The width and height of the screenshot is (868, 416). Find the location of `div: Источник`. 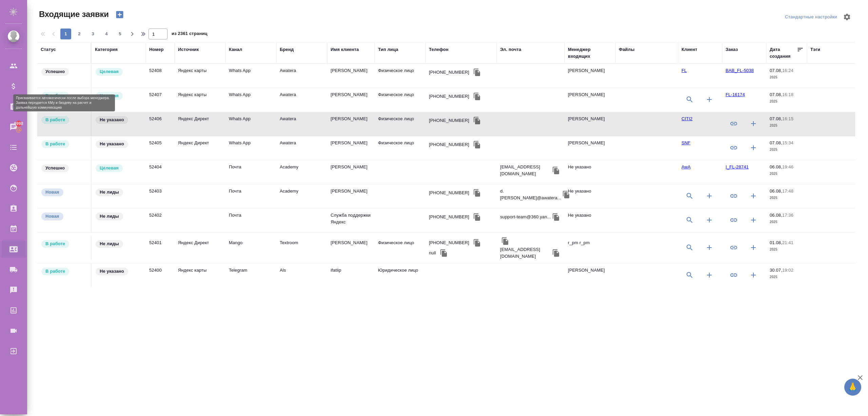

div: Источник is located at coordinates (188, 49).